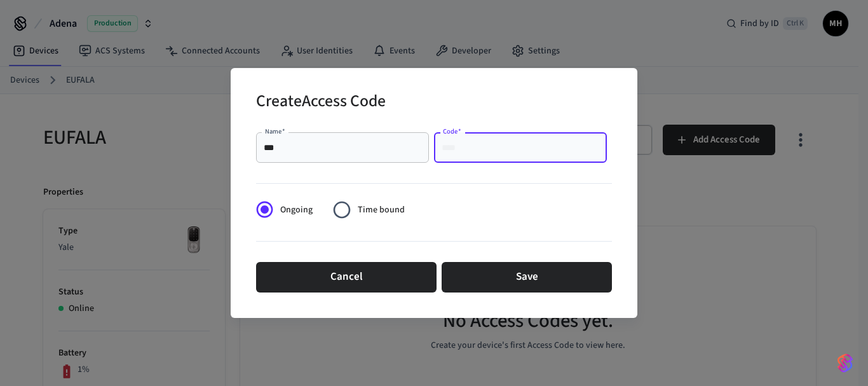  I want to click on label: Name, so click(275, 131).